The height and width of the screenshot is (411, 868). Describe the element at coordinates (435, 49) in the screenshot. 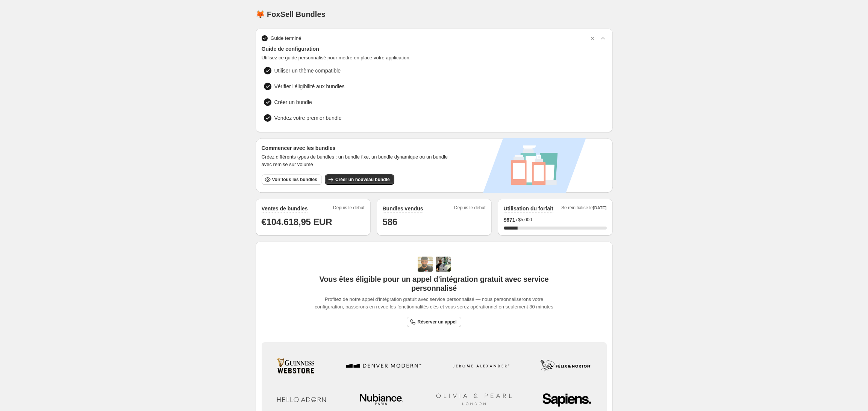

I see `span: Guide de configuration` at that location.